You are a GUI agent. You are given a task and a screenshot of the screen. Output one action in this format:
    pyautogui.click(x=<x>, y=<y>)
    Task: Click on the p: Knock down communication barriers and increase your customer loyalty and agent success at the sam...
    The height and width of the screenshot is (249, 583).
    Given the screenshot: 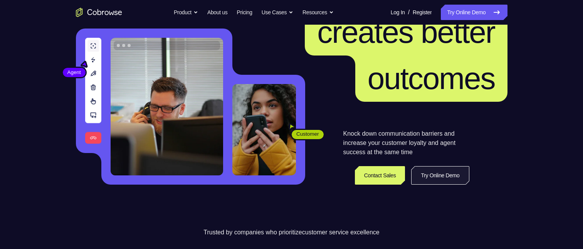 What is the action you would take?
    pyautogui.click(x=406, y=143)
    